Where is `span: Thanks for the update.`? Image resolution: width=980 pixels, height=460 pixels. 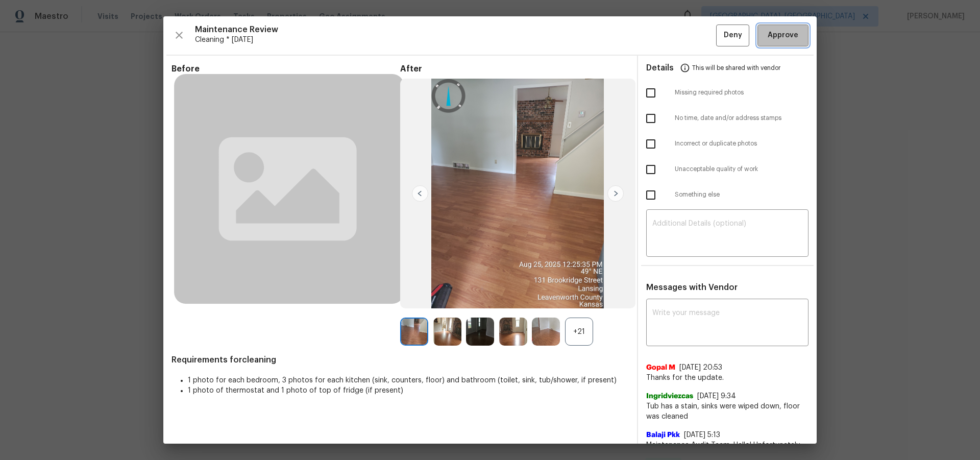 span: Thanks for the update. is located at coordinates (728, 377).